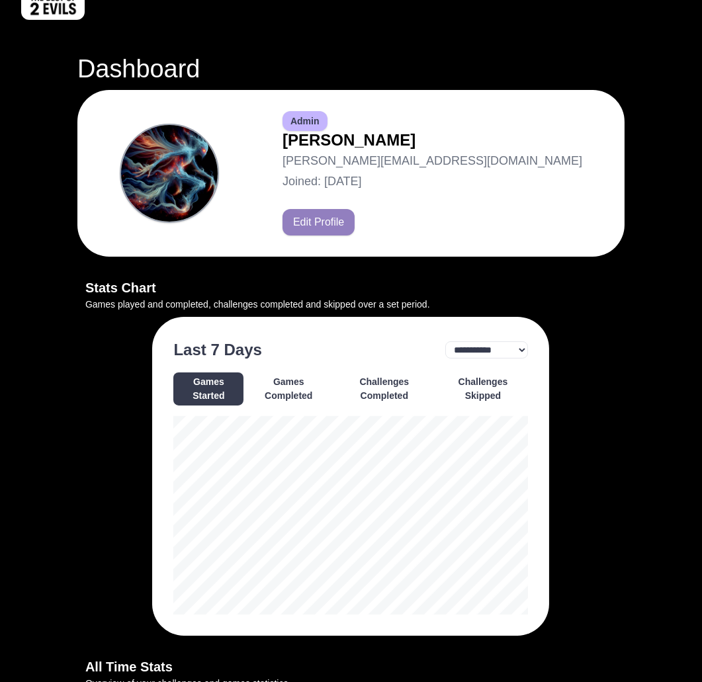  I want to click on p: Games played and completed, challenges completed and skipped over a set period., so click(351, 304).